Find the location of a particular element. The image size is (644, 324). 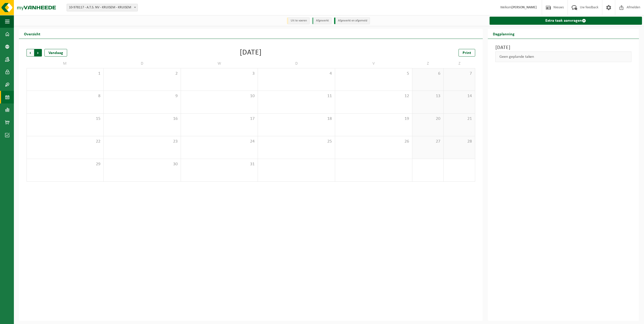

span: 23 is located at coordinates (142, 142).